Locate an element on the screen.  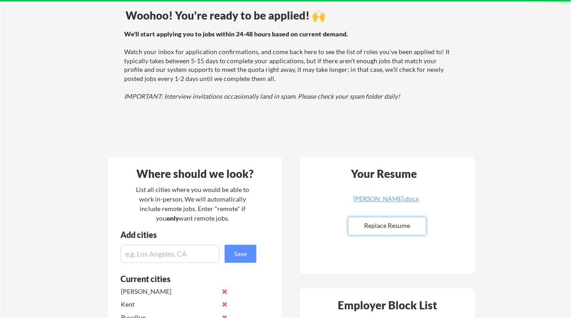
strong: We'll start applying you to jobs within 24-48 hours based on current demand. is located at coordinates (236, 34).